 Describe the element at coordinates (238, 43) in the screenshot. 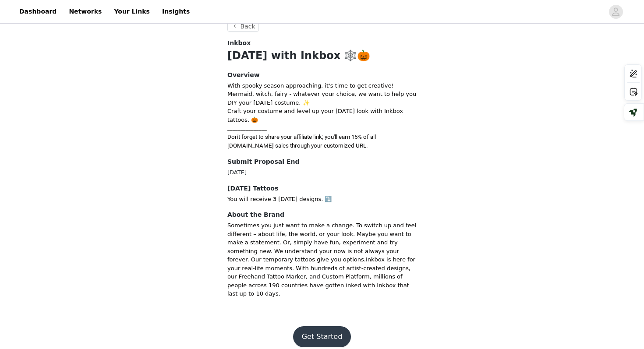

I see `span: Inkbox` at that location.